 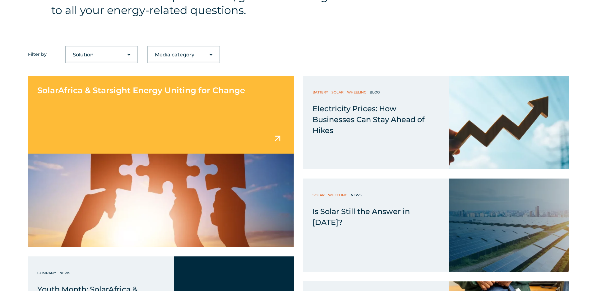 What do you see at coordinates (278, 138) in the screenshot?
I see `img: arrow icon` at bounding box center [278, 138].